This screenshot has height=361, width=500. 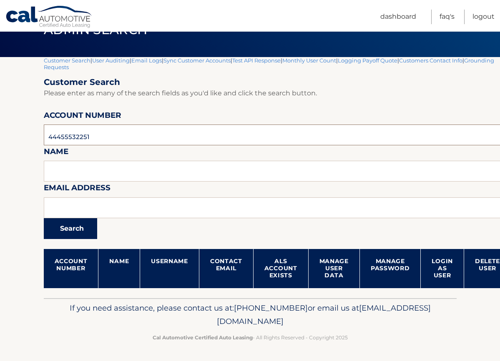 I want to click on a: Dashboard, so click(x=398, y=17).